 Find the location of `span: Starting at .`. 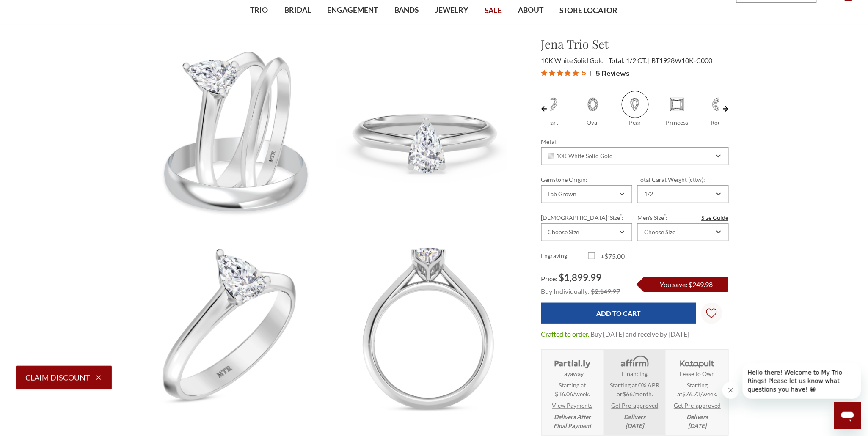

span: Starting at . is located at coordinates (697, 390).